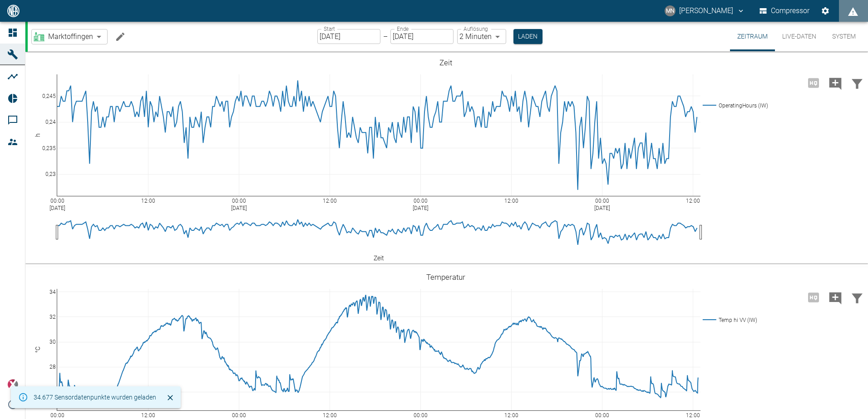  Describe the element at coordinates (13, 384) in the screenshot. I see `img: Xplore Logo` at that location.